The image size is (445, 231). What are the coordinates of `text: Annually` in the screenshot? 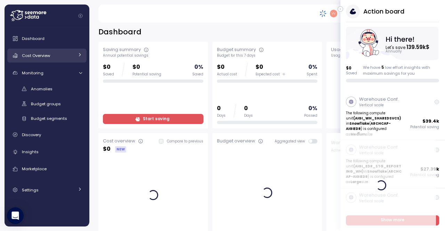 It's located at (394, 51).